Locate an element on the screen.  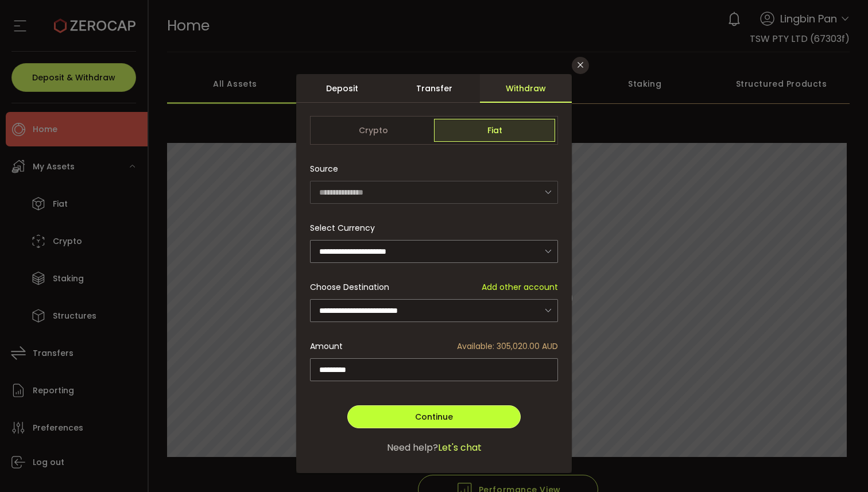
span: Fiat is located at coordinates (494, 130).